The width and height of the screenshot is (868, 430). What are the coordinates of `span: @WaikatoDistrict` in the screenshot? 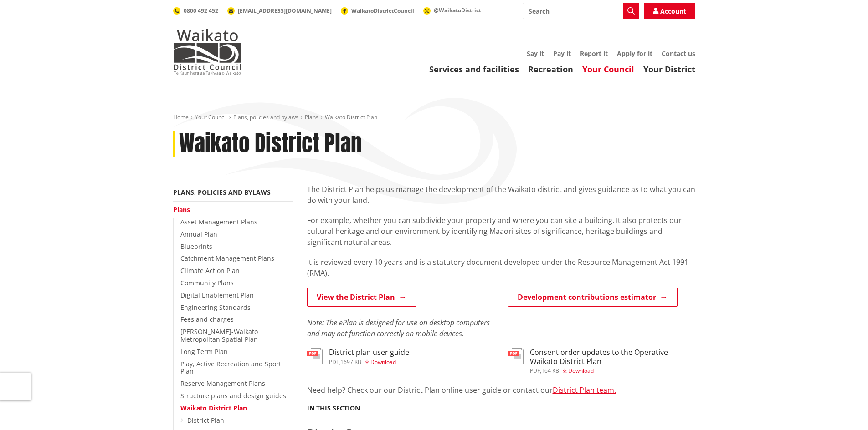 It's located at (458, 10).